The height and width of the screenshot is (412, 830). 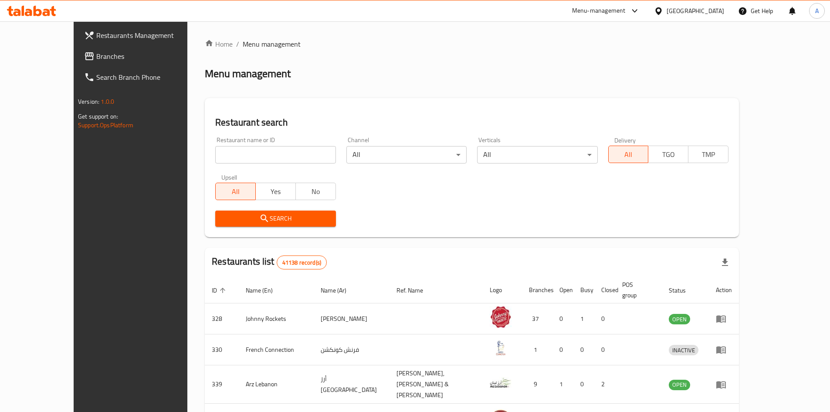 I want to click on span: Restaurants Management, so click(x=151, y=35).